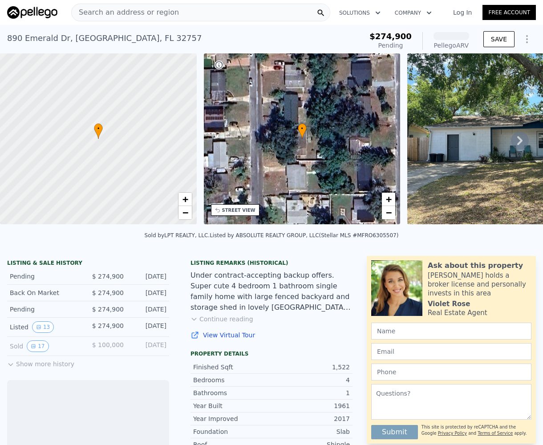 The width and height of the screenshot is (543, 445). I want to click on div: Slab, so click(311, 432).